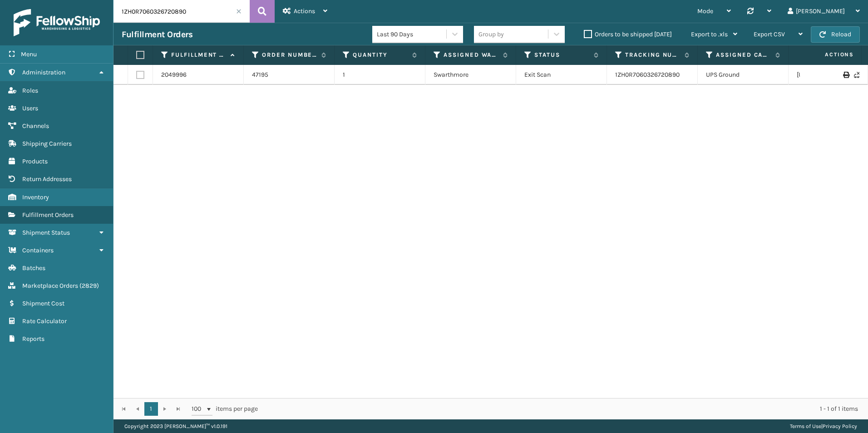  I want to click on label: Fulfillment Order Id, so click(198, 55).